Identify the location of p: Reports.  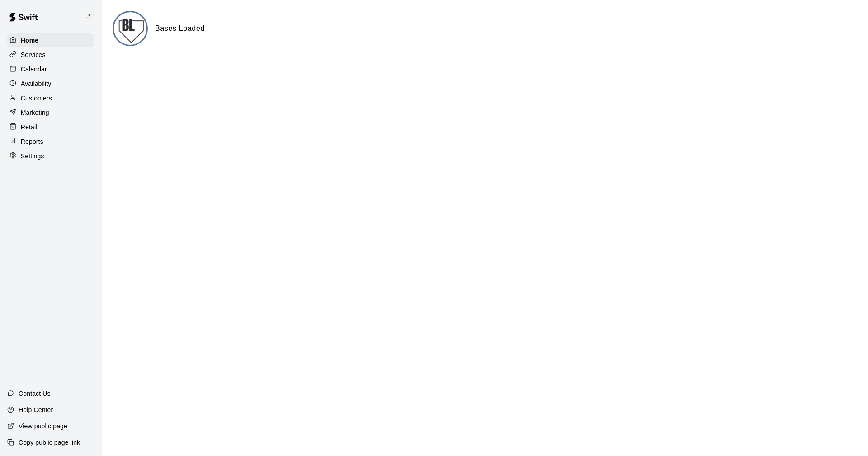
(32, 141).